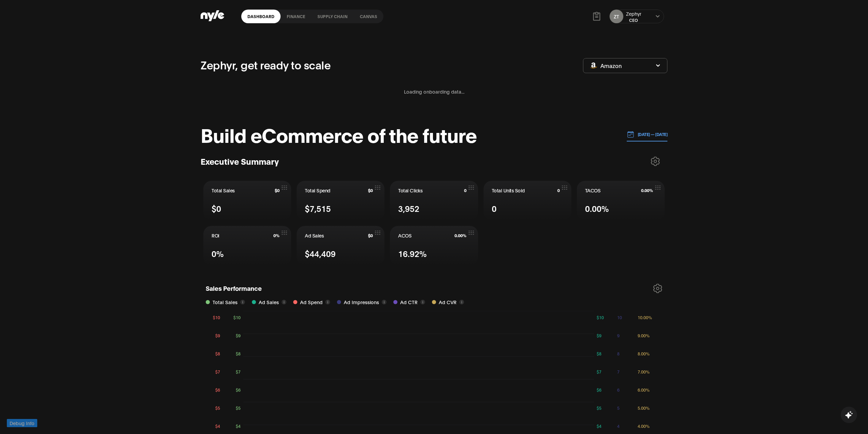  Describe the element at coordinates (644, 372) in the screenshot. I see `tspan: 7.00%` at that location.